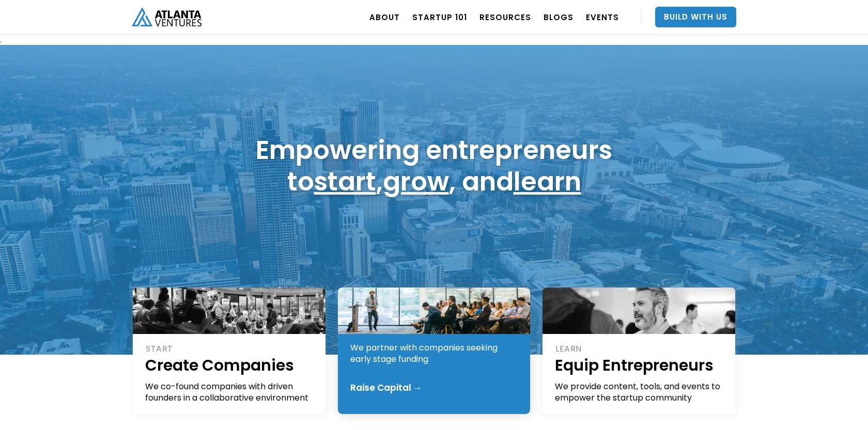 This screenshot has height=430, width=868. I want to click on h1: Create Companies, so click(230, 365).